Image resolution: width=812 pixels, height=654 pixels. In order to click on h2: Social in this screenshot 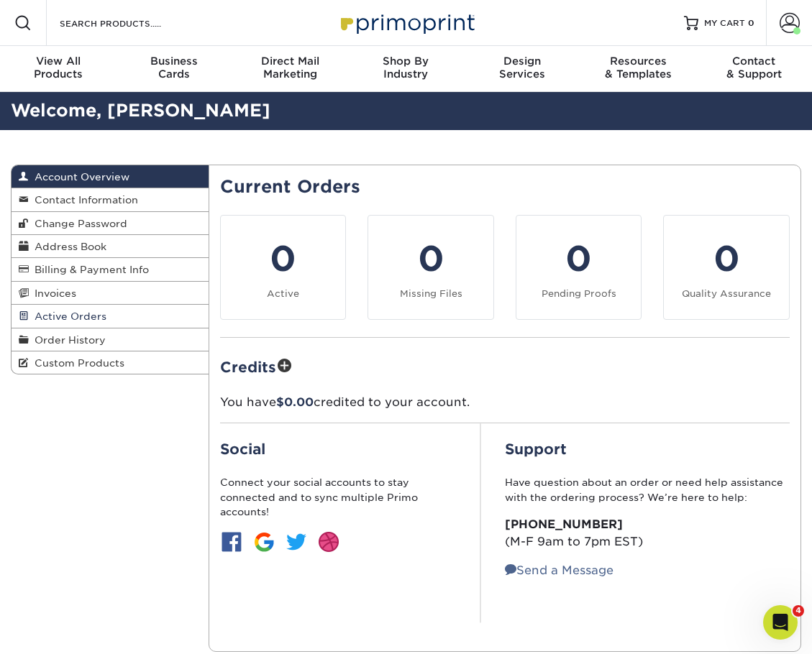, I will do `click(337, 450)`.